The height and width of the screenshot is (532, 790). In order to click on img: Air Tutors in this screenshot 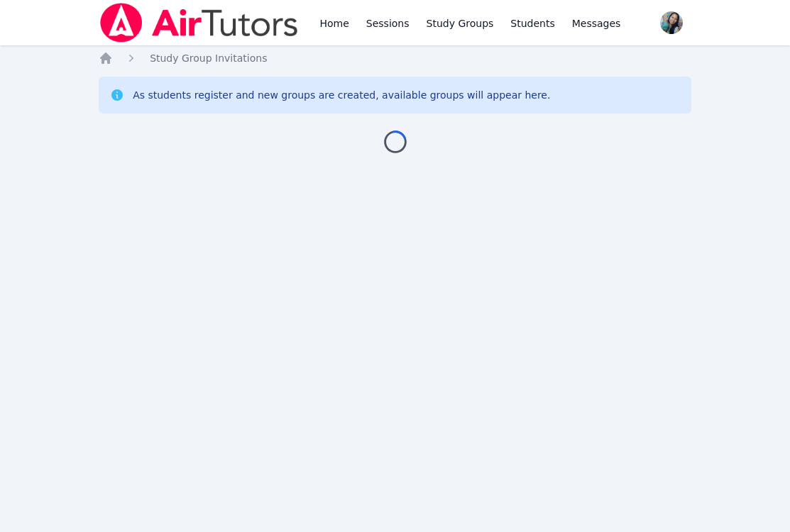, I will do `click(199, 23)`.